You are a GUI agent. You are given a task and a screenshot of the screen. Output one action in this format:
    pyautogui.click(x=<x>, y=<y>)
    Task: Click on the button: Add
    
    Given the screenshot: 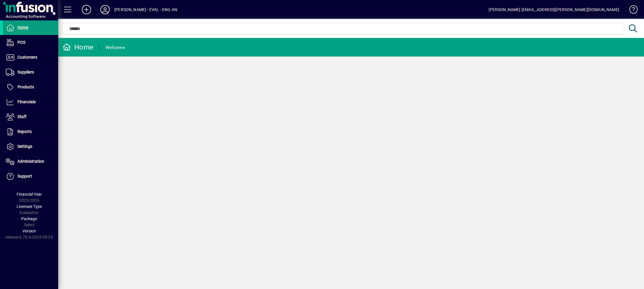 What is the action you would take?
    pyautogui.click(x=86, y=9)
    